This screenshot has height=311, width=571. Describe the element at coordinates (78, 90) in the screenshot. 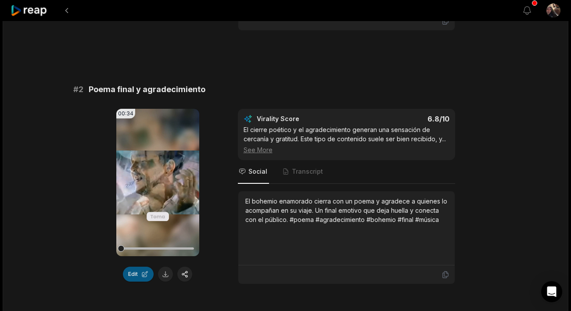

I see `span: # 2` at that location.